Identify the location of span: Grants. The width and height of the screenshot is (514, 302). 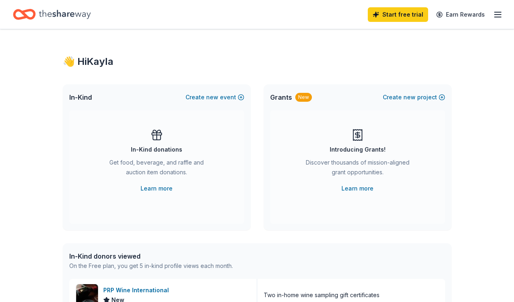
(281, 97).